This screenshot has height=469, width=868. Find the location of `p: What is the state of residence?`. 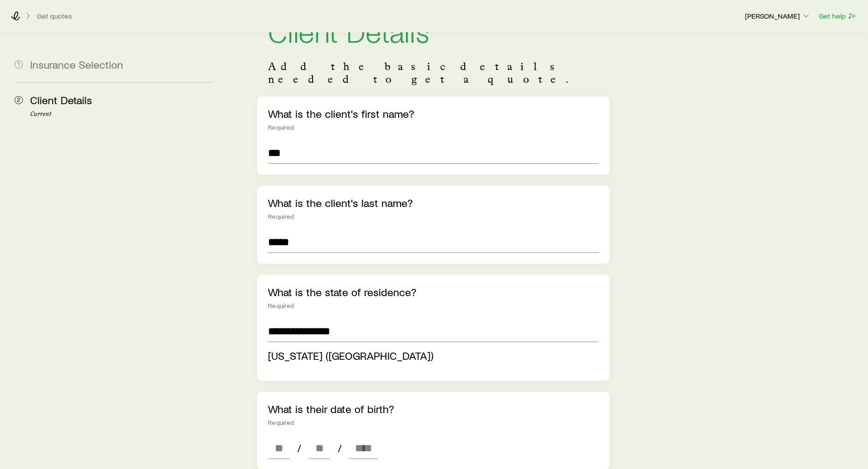

p: What is the state of residence? is located at coordinates (433, 292).